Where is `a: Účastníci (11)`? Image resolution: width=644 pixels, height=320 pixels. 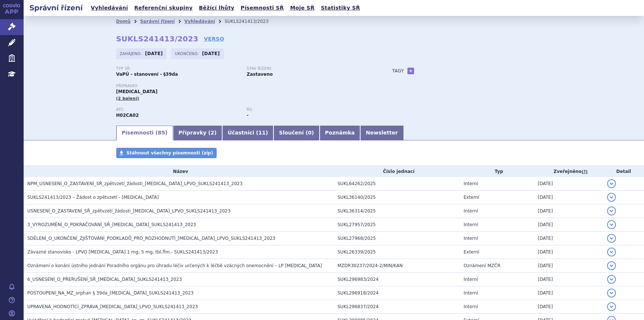 a: Účastníci (11) is located at coordinates (248, 133).